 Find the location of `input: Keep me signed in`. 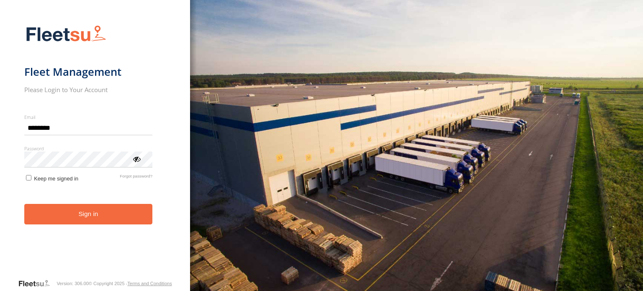

input: Keep me signed in is located at coordinates (28, 178).